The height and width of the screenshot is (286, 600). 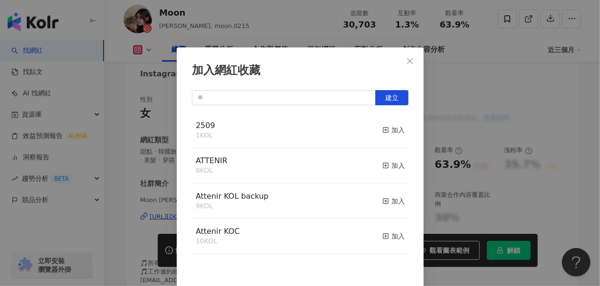 I want to click on a: ATTENIR, so click(x=211, y=161).